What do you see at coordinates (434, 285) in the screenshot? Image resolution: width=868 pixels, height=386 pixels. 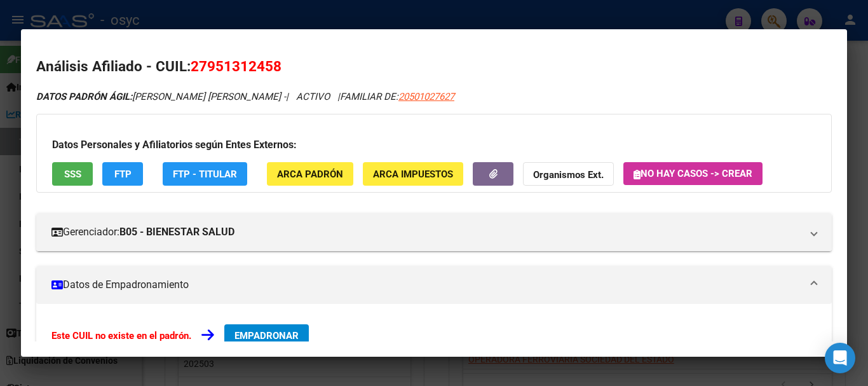 I see `mat-expansion-panel-header: Datos de Empadronamiento` at bounding box center [434, 285].